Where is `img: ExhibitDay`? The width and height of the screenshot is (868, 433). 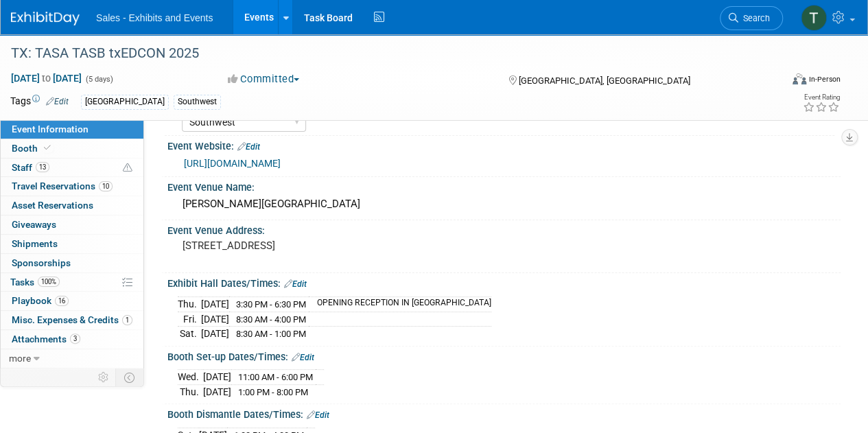 img: ExhibitDay is located at coordinates (45, 19).